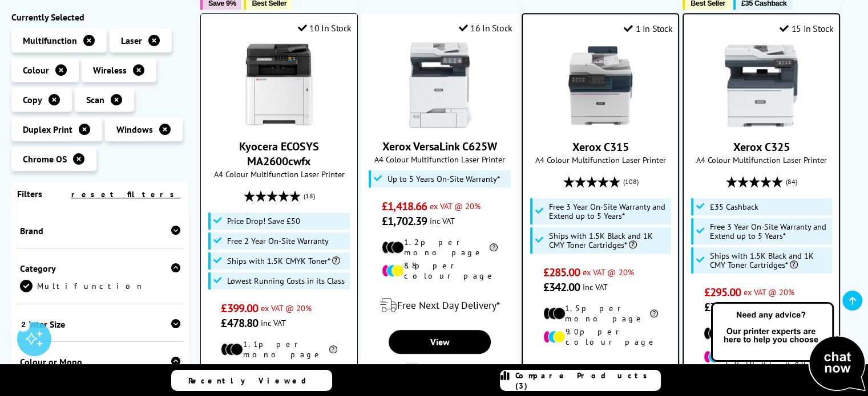 Image resolution: width=868 pixels, height=396 pixels. What do you see at coordinates (762, 334) in the screenshot?
I see `li: 1.3p per mono page` at bounding box center [762, 334].